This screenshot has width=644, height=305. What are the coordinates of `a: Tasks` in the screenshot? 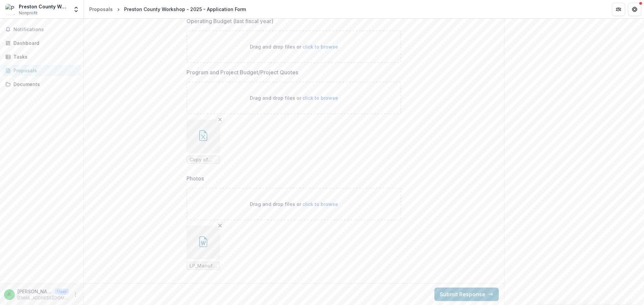 It's located at (42, 56).